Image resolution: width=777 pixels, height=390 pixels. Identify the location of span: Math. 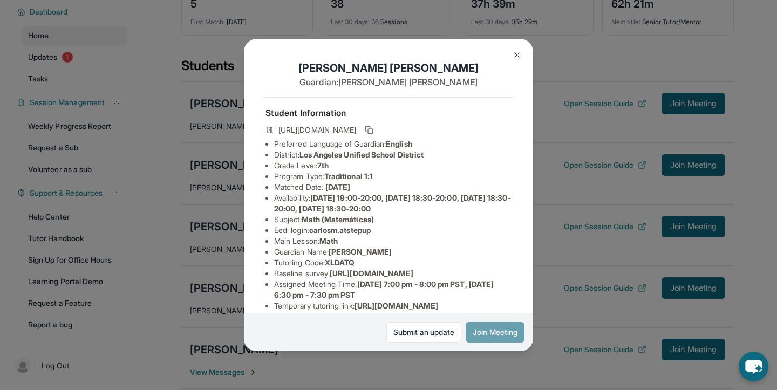
(329, 241).